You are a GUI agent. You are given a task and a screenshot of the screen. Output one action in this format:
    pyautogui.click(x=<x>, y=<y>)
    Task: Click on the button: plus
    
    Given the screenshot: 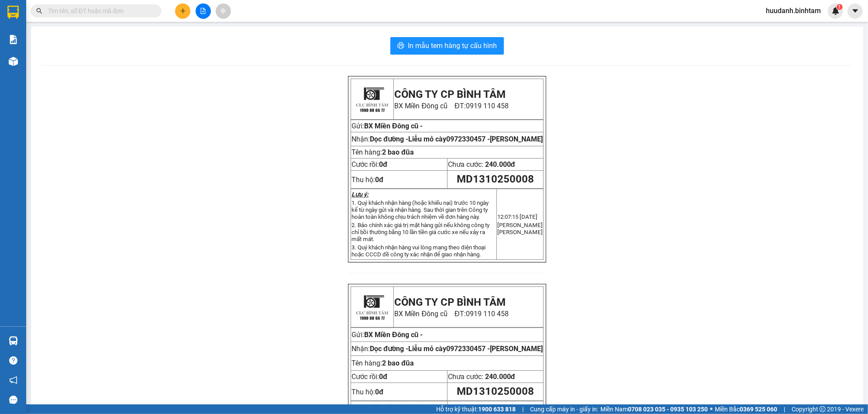 What is the action you would take?
    pyautogui.click(x=182, y=11)
    